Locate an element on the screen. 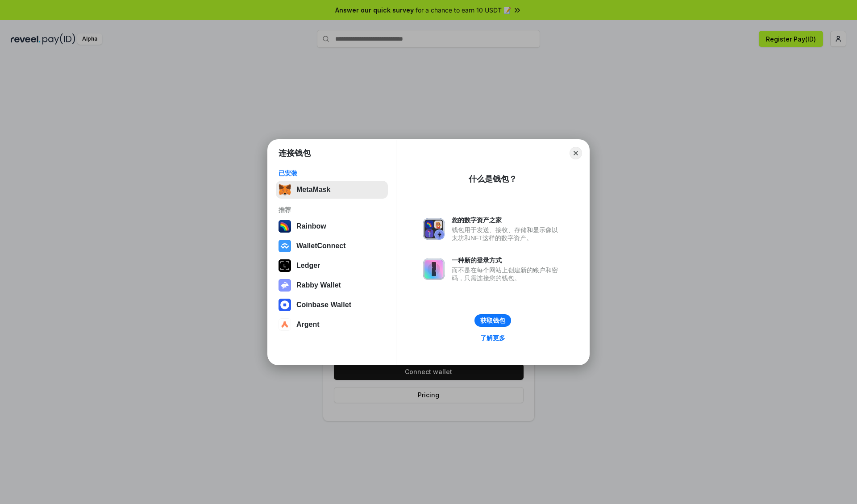 Image resolution: width=857 pixels, height=504 pixels. div: 了解更多 is located at coordinates (493, 338).